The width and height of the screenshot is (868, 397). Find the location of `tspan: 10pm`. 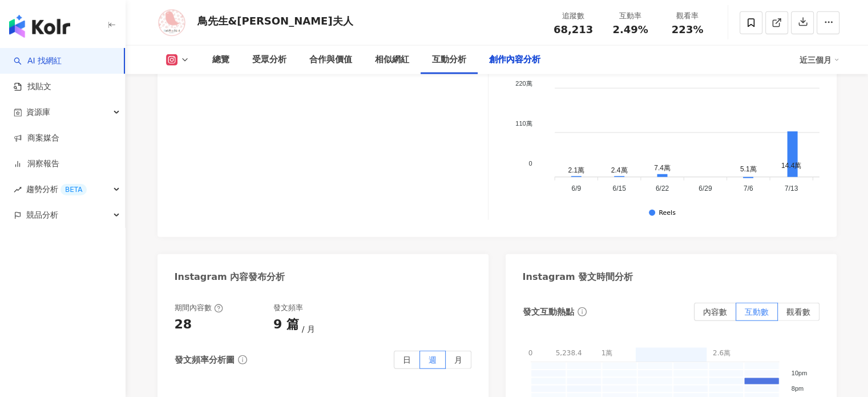

tspan: 10pm is located at coordinates (799, 373).